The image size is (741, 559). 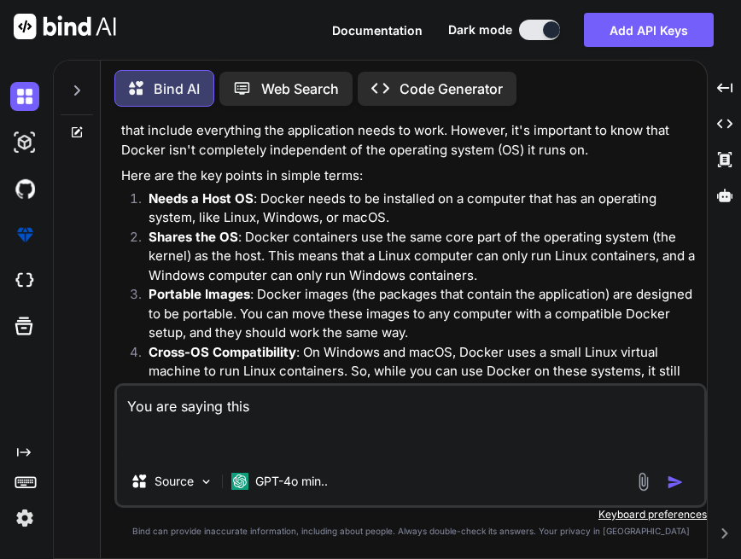 What do you see at coordinates (291, 482) in the screenshot?
I see `p: GPT-4o min..` at bounding box center [291, 482].